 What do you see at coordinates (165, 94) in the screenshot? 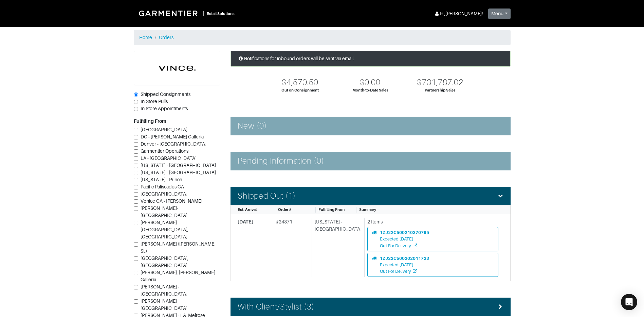
I see `span: Shipped Consignments` at bounding box center [165, 94].